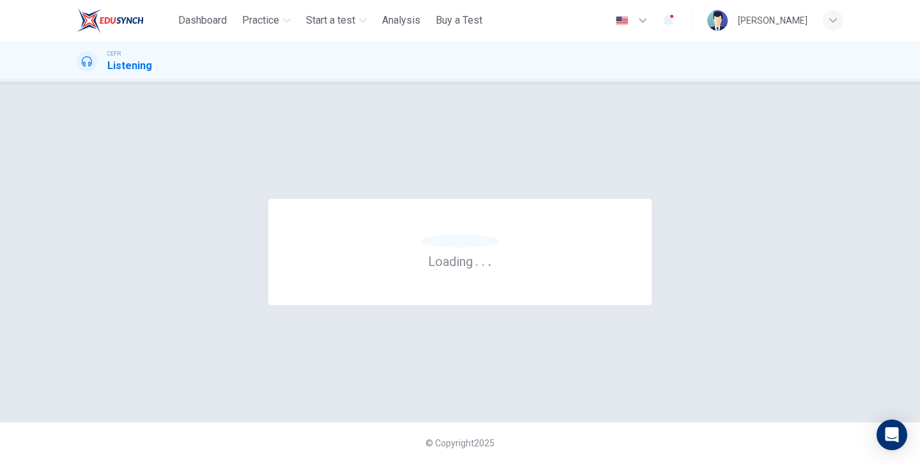 The width and height of the screenshot is (920, 463). What do you see at coordinates (203, 20) in the screenshot?
I see `span: Dashboard` at bounding box center [203, 20].